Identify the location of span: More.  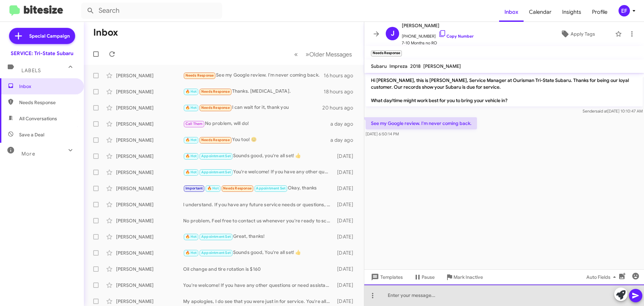
(28, 154).